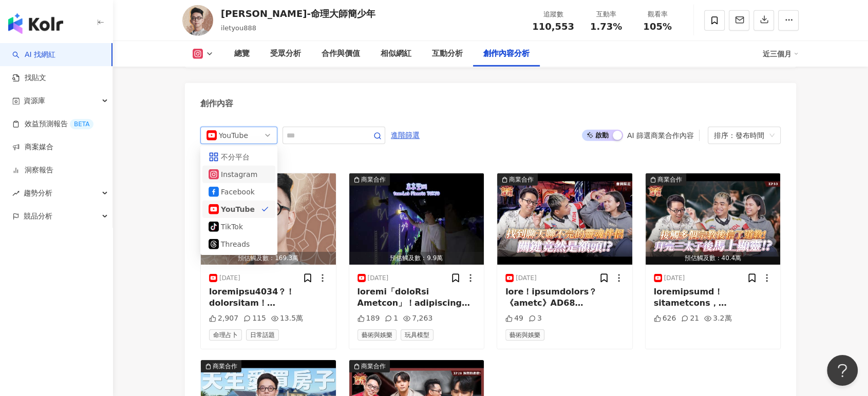  What do you see at coordinates (417, 219) in the screenshot?
I see `button: 商業合作預估觸及數：9.9萬` at bounding box center [417, 219].